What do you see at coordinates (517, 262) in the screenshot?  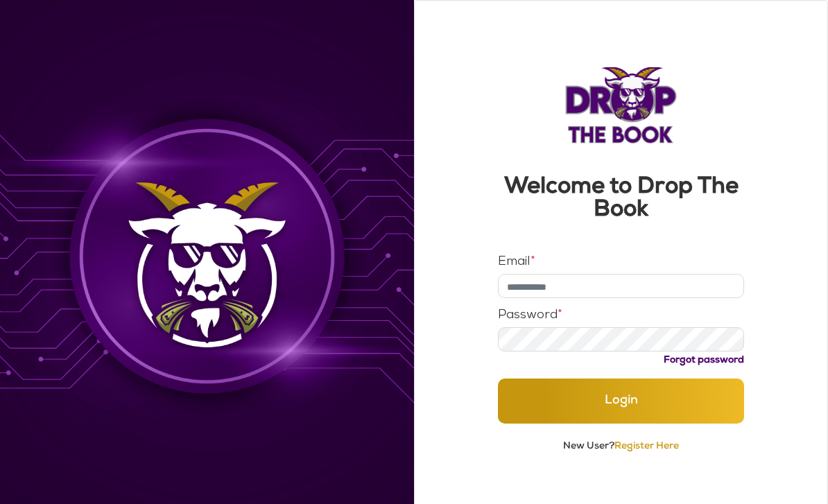 I see `label: Email` at bounding box center [517, 262].